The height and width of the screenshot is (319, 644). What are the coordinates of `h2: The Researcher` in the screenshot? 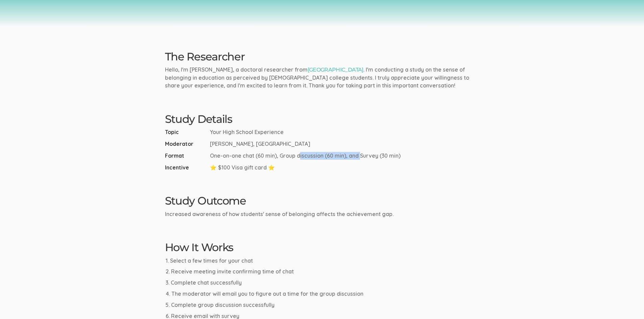 It's located at (322, 56).